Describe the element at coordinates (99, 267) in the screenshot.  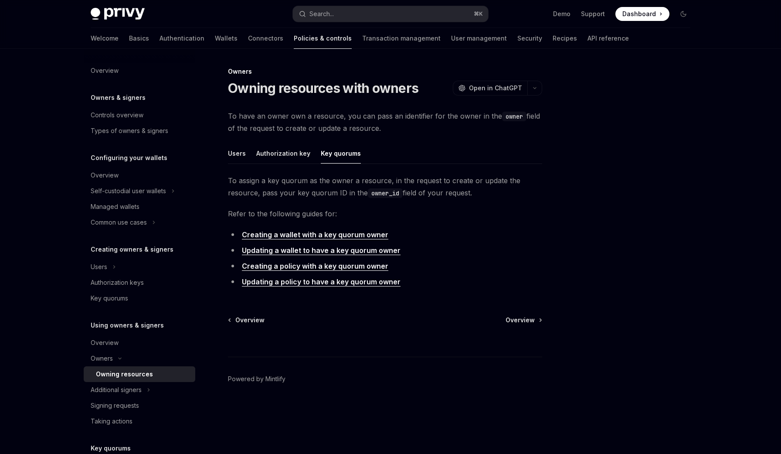
I see `div: Users` at that location.